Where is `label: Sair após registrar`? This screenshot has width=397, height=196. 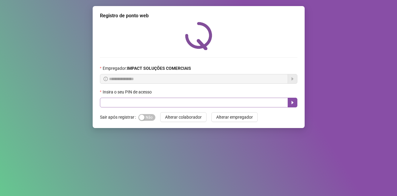
label: Sair após registrar is located at coordinates (119, 117).